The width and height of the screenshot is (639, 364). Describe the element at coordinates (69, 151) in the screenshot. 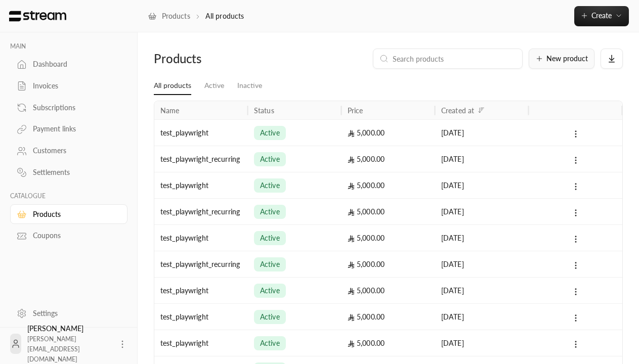

I see `a: Customers` at that location.